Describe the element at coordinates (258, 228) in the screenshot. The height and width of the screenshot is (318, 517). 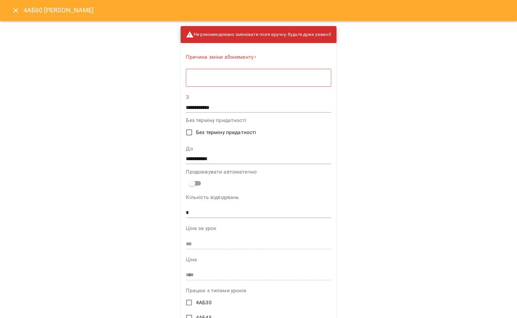
I see `label: Ціна за урок` at that location.